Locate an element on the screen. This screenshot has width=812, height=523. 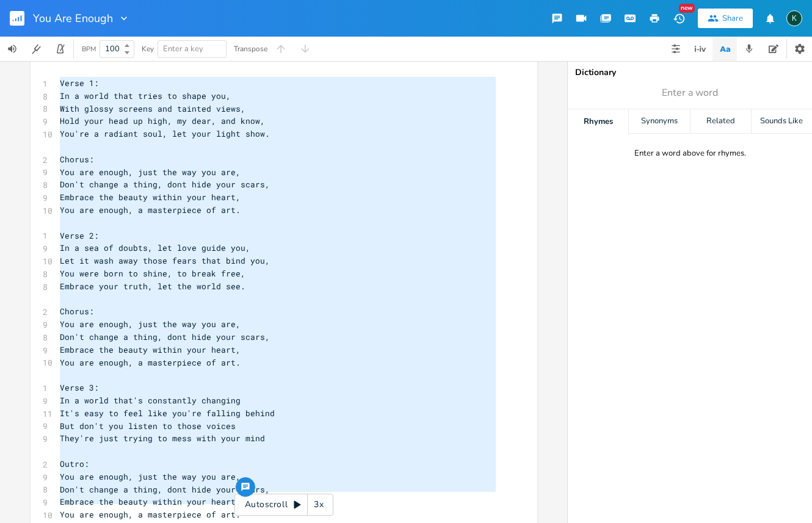
div: Koval is located at coordinates (794, 18).